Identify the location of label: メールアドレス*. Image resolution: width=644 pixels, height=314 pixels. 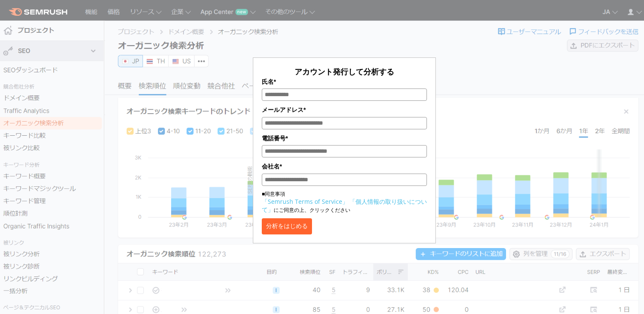
(345, 110).